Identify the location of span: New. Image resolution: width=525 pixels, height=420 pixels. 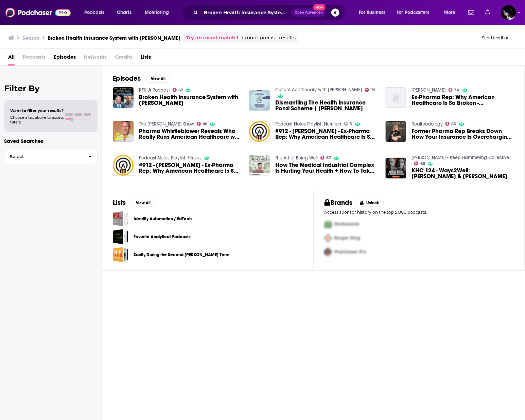
(319, 7).